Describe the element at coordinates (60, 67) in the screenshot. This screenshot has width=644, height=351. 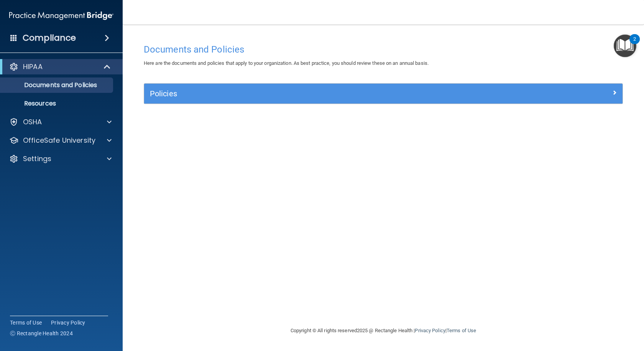
I see `a: HIPAA` at that location.